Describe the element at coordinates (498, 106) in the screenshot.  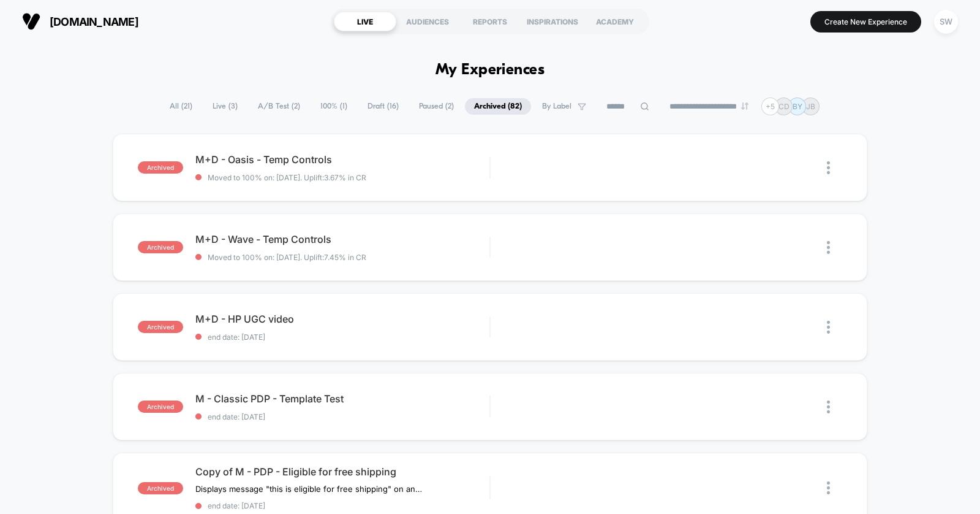
I see `span: Archived ( 82 )` at that location.